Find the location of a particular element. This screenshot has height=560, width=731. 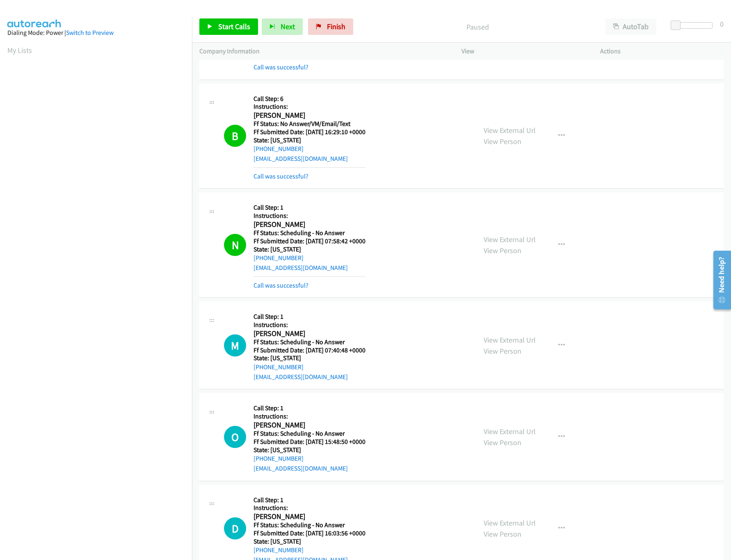

div: Dialing Mode: Power | is located at coordinates (96, 33).